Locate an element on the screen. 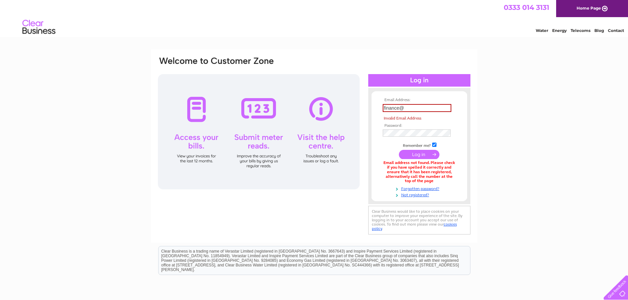  a: cookies policy is located at coordinates (414, 226).